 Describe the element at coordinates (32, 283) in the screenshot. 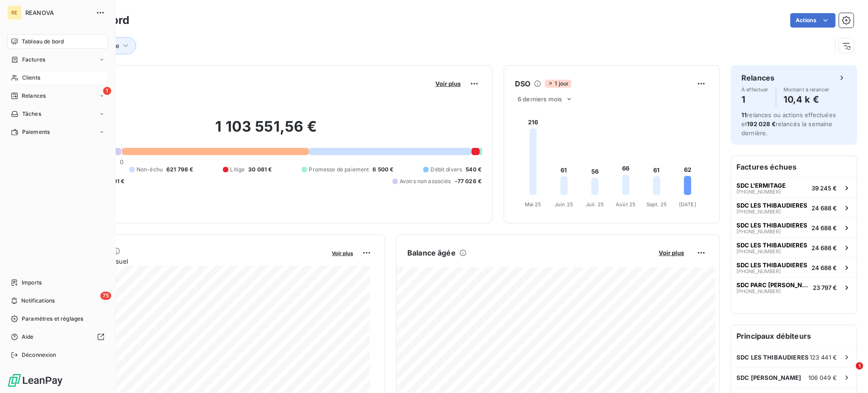

I see `span: Imports` at that location.